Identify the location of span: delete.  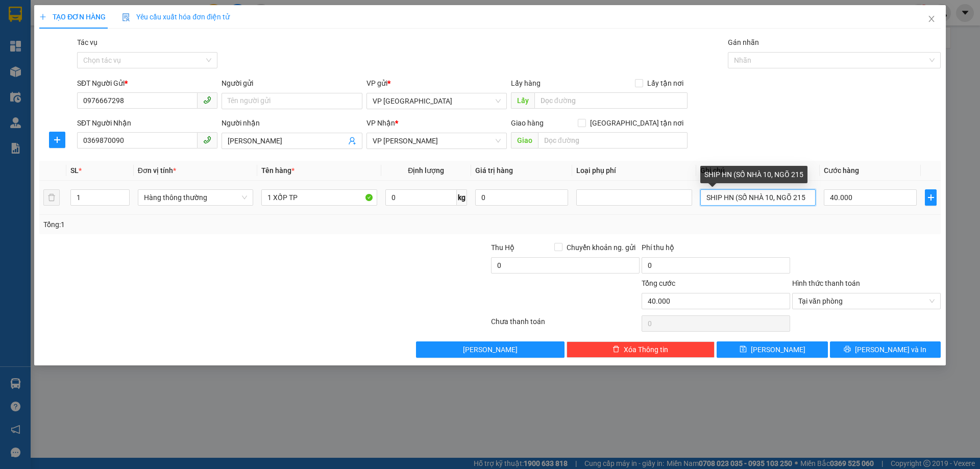
(616, 350).